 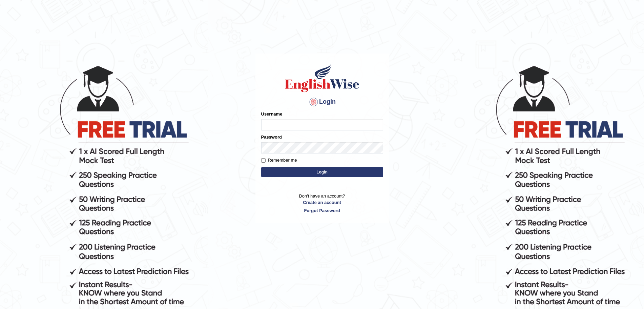 I want to click on label: Username, so click(x=272, y=114).